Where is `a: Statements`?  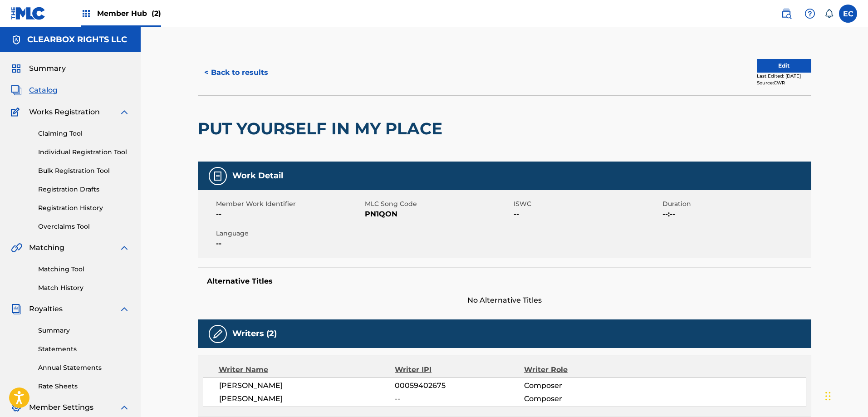 a: Statements is located at coordinates (84, 349).